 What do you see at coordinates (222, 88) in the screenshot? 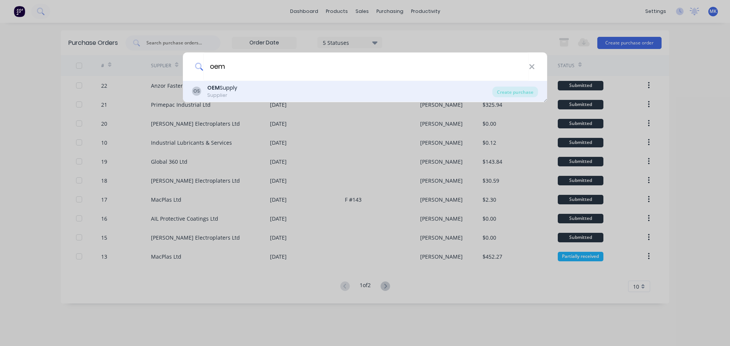
I see `div: Supply` at bounding box center [222, 88].